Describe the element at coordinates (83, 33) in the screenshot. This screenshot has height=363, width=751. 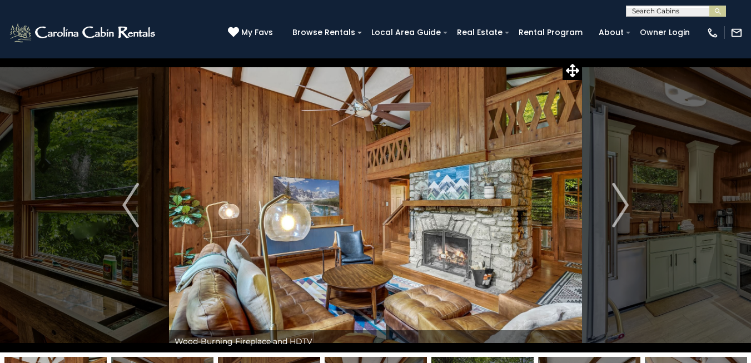
I see `img: White-1-2.png` at that location.